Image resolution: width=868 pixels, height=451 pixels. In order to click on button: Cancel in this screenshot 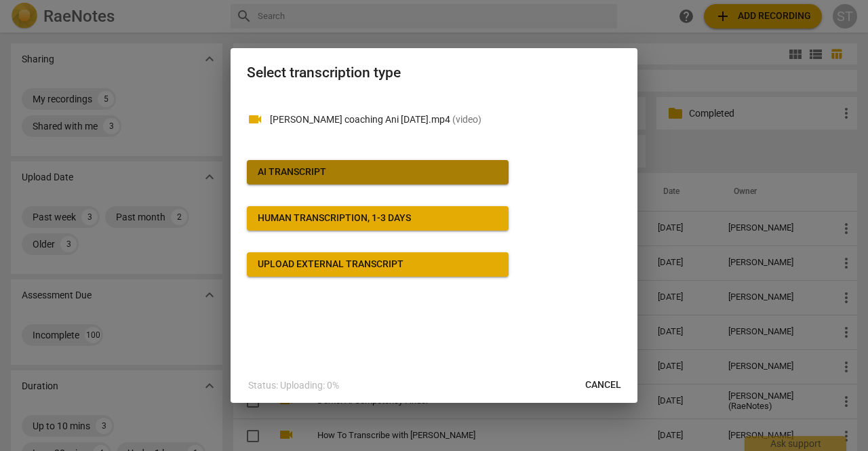, I will do `click(603, 385)`.